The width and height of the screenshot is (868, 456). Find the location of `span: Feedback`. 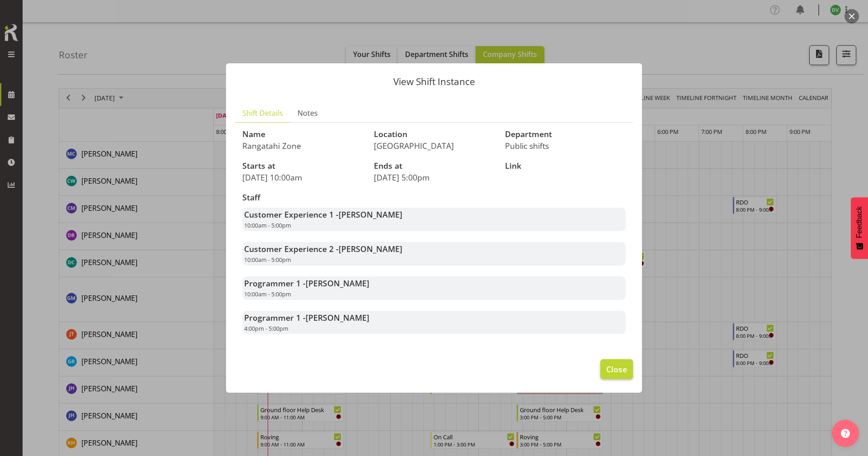

span: Feedback is located at coordinates (860, 222).